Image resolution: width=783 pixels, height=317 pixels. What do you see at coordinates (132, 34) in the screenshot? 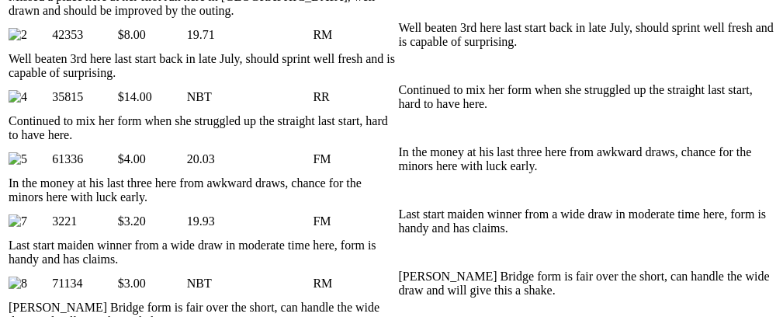
I see `span: $8.00` at bounding box center [132, 34].